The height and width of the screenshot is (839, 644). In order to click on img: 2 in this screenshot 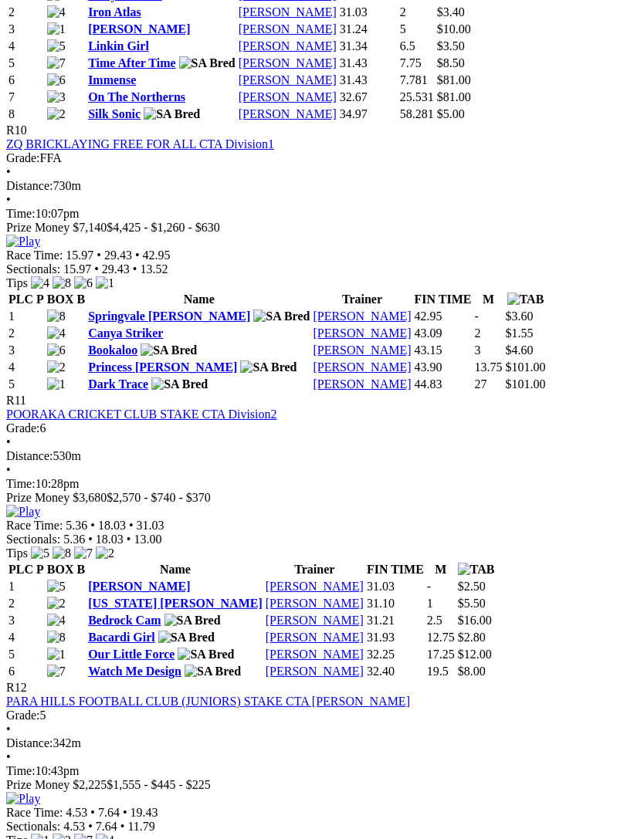, I will do `click(105, 554)`.